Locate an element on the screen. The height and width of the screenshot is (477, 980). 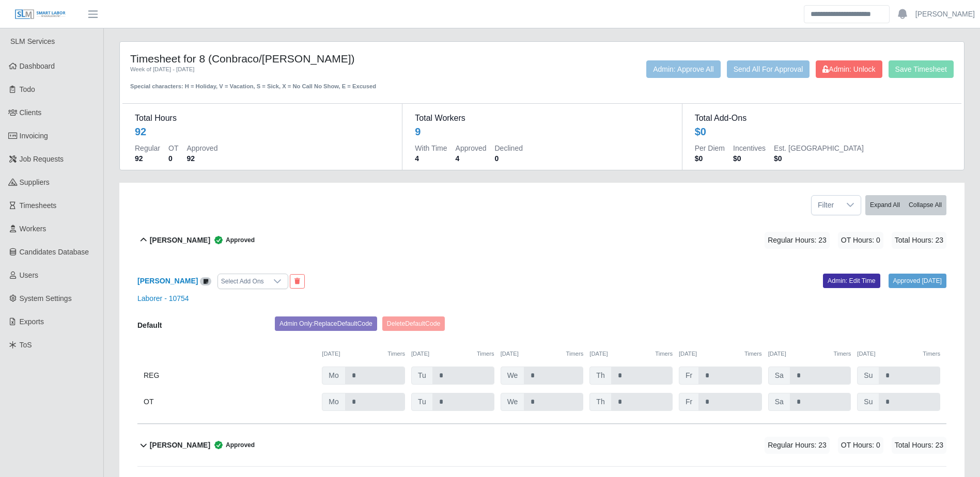
div: Select Add Ons is located at coordinates (242, 281).